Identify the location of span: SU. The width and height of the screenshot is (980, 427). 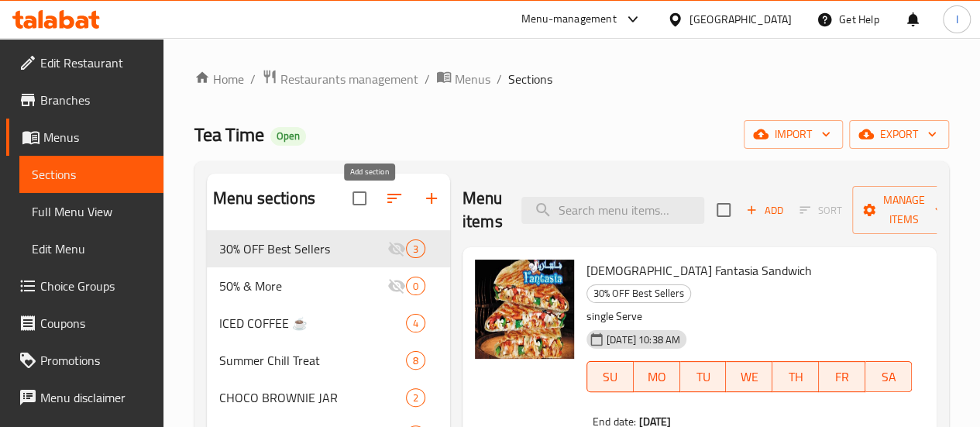
(611, 376).